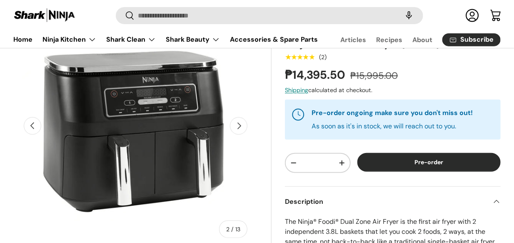 The image size is (514, 243). I want to click on a: Articles, so click(354, 40).